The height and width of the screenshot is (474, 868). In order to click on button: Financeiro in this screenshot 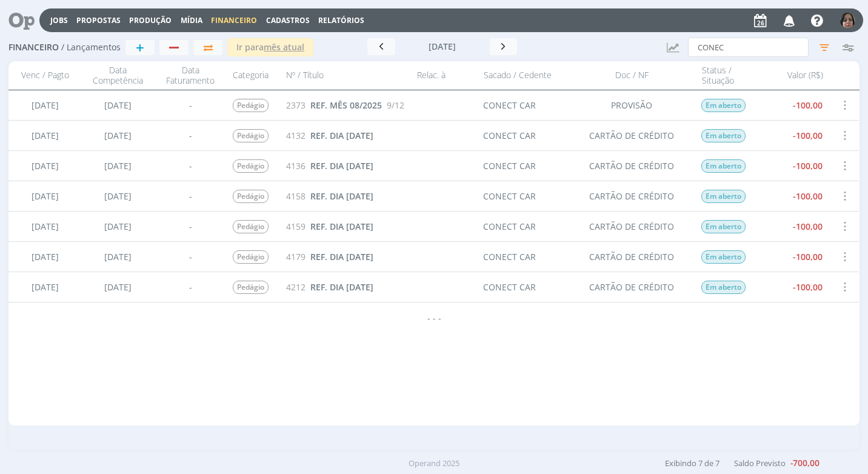, I will do `click(234, 21)`.